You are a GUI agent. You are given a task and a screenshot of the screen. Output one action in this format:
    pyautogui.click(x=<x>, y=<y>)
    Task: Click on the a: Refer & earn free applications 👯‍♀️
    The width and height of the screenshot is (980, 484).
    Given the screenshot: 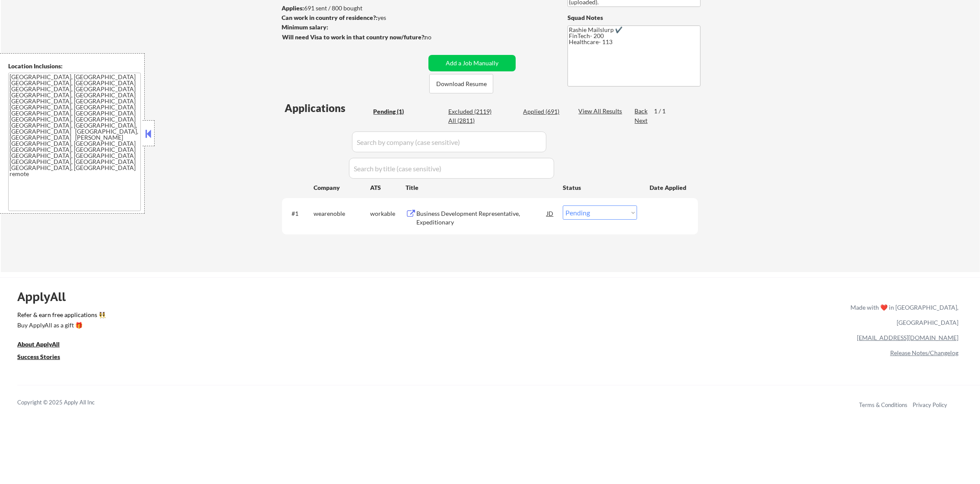 What is the action you would take?
    pyautogui.click(x=344, y=316)
    